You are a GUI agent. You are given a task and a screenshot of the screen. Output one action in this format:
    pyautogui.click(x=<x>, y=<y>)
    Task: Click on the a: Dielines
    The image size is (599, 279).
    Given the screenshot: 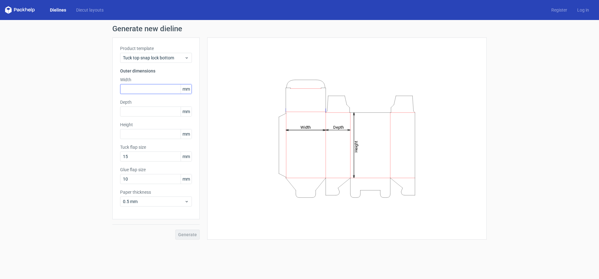 What is the action you would take?
    pyautogui.click(x=58, y=10)
    